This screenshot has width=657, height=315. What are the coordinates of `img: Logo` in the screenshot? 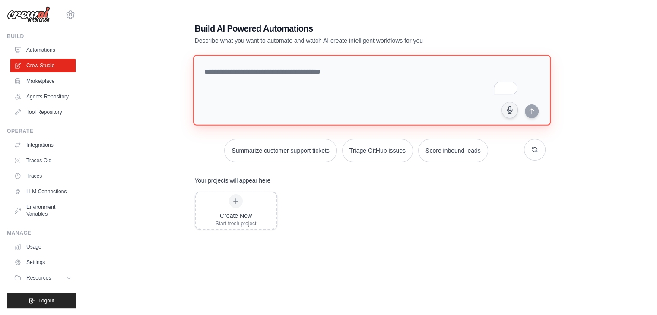 It's located at (29, 15).